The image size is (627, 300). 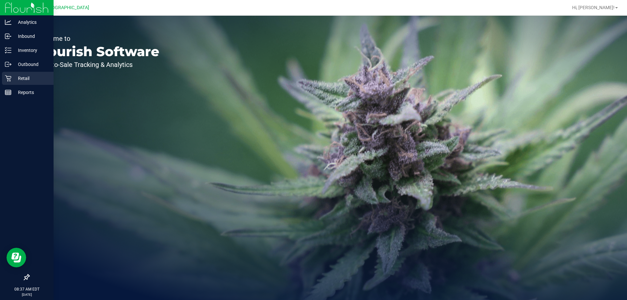 What do you see at coordinates (31, 50) in the screenshot?
I see `p: Inventory` at bounding box center [31, 50].